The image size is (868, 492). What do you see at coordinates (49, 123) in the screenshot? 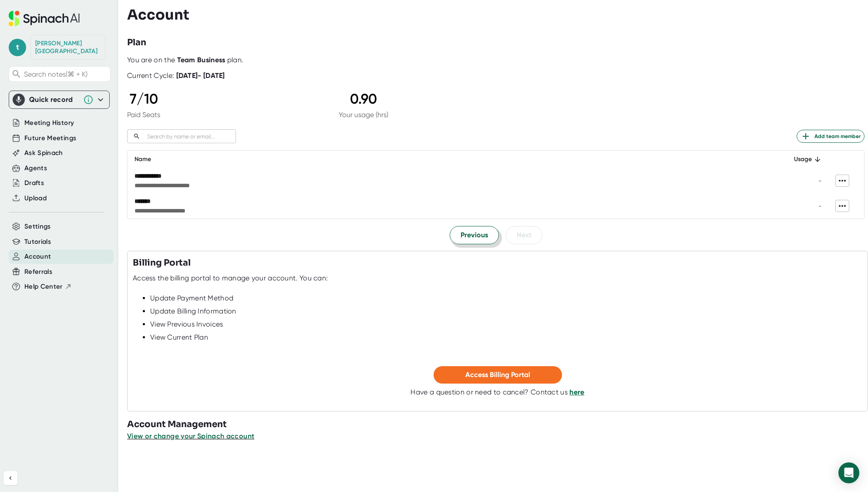
I see `span: Meeting History` at bounding box center [49, 123].